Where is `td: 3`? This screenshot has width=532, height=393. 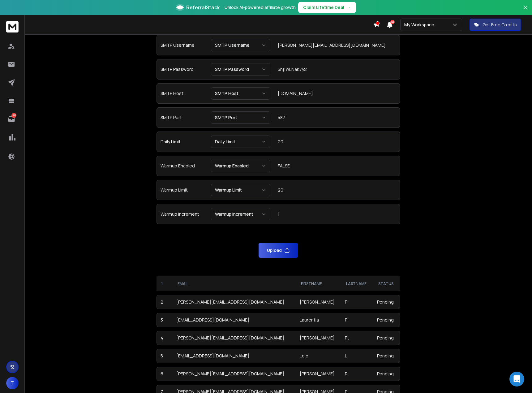
td: 3 is located at coordinates (165, 320).